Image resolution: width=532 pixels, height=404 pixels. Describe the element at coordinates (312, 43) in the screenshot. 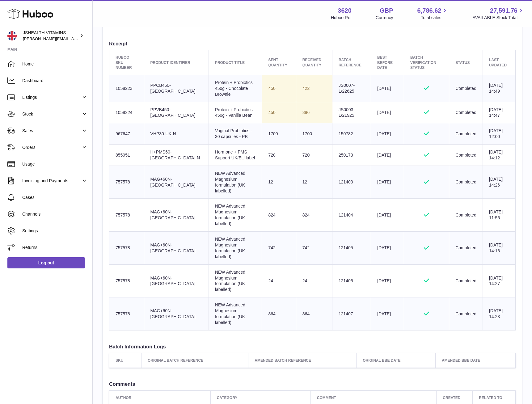

I see `h3: Receipt` at that location.